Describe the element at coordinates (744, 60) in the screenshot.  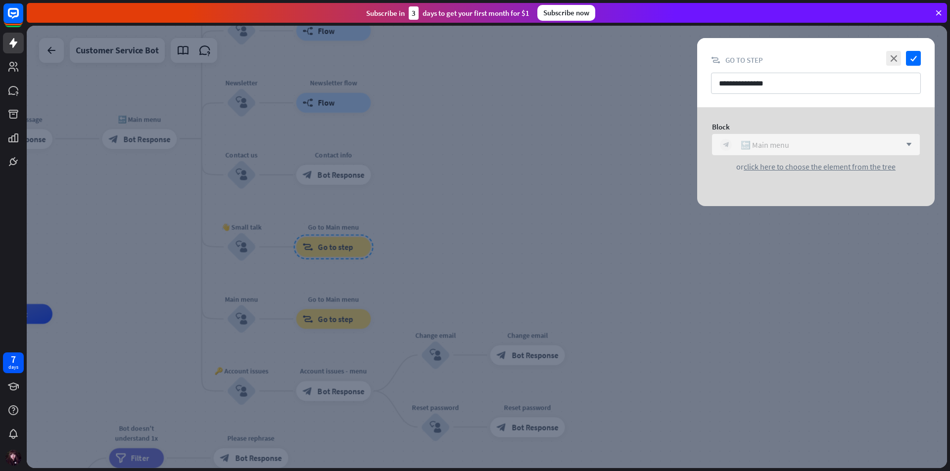
I see `span: Go to step` at that location.